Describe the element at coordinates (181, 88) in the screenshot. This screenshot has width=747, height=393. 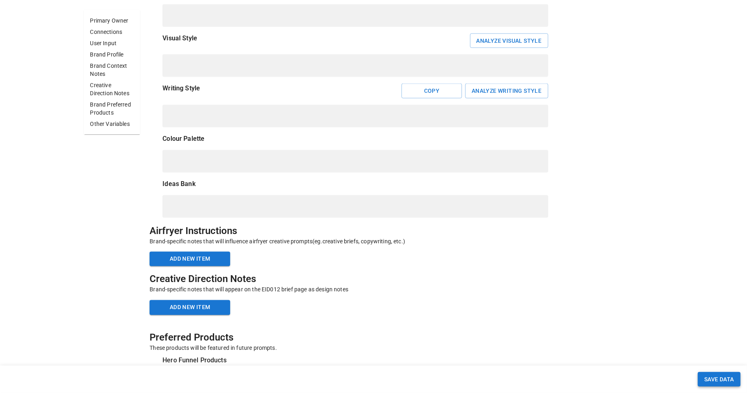
I see `p: Writing Style` at that location.